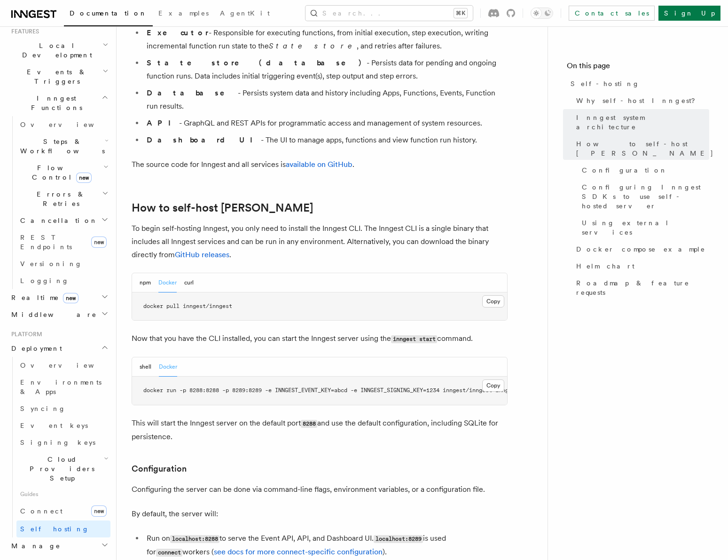 This screenshot has height=560, width=728. I want to click on a: Configuring Inngest SDKs to use self-hosted server, so click(644, 196).